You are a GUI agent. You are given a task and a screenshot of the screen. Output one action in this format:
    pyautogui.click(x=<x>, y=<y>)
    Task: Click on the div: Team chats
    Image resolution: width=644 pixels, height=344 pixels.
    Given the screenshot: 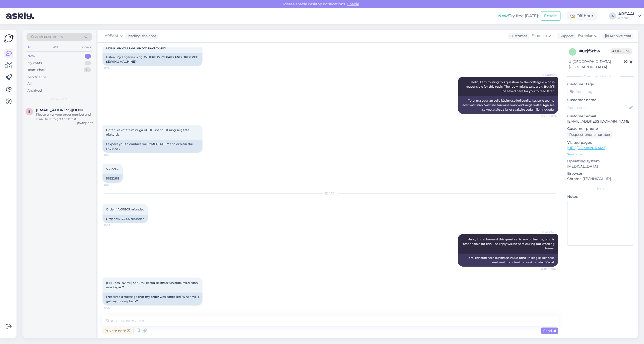 What is the action you would take?
    pyautogui.click(x=37, y=70)
    